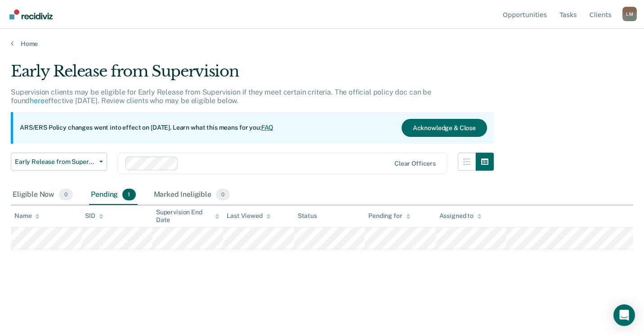 This screenshot has height=335, width=644. I want to click on div: SID, so click(94, 216).